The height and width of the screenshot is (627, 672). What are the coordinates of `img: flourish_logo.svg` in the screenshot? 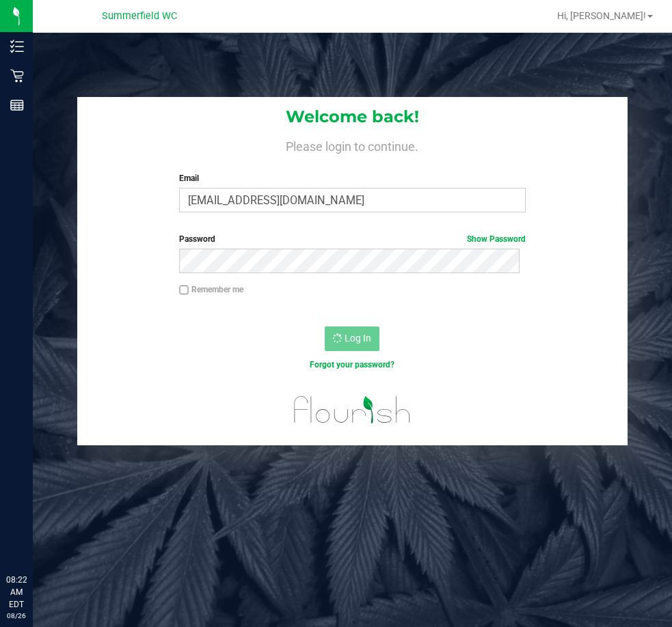 It's located at (352, 410).